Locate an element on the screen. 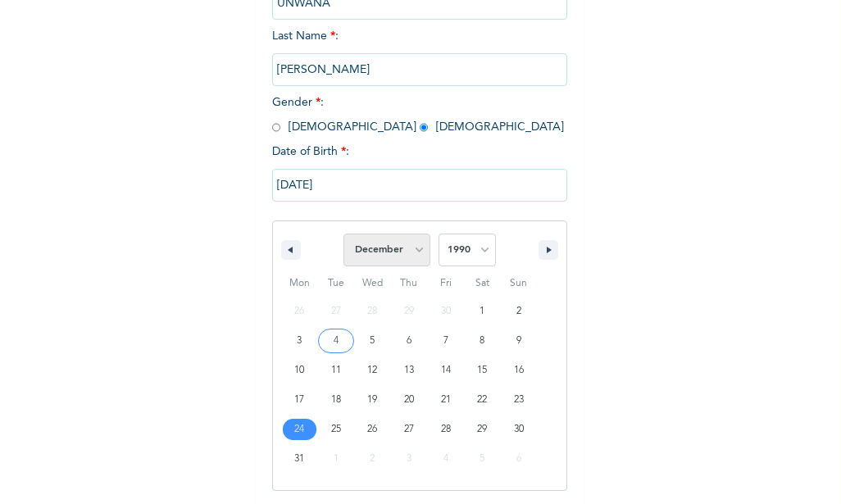 The height and width of the screenshot is (504, 841). span: 23 is located at coordinates (519, 400).